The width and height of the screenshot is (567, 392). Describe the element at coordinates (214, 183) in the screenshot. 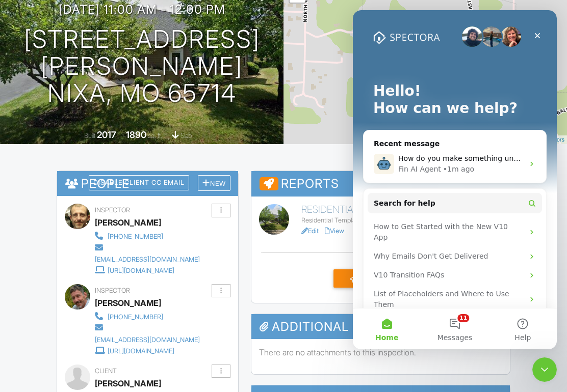

I see `div: New` at that location.